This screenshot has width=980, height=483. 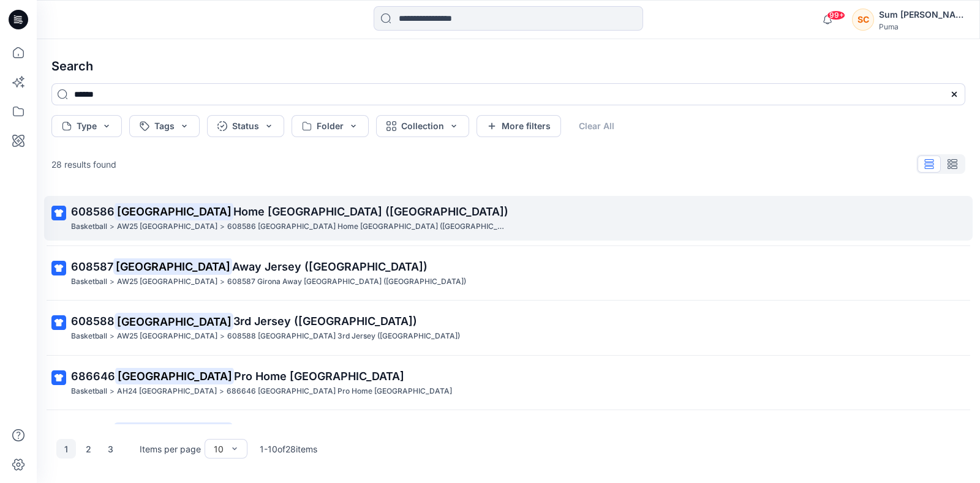 I want to click on span: 608586, so click(x=92, y=211).